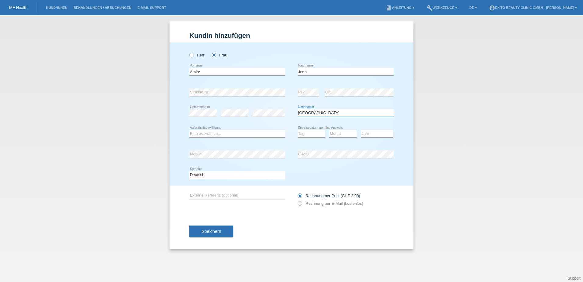  I want to click on a: E-Mail Support, so click(152, 8).